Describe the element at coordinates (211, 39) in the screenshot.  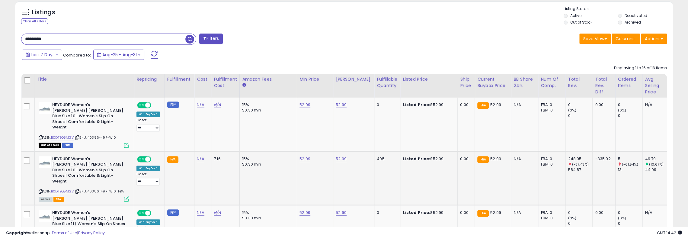
I see `button: Filters` at that location.